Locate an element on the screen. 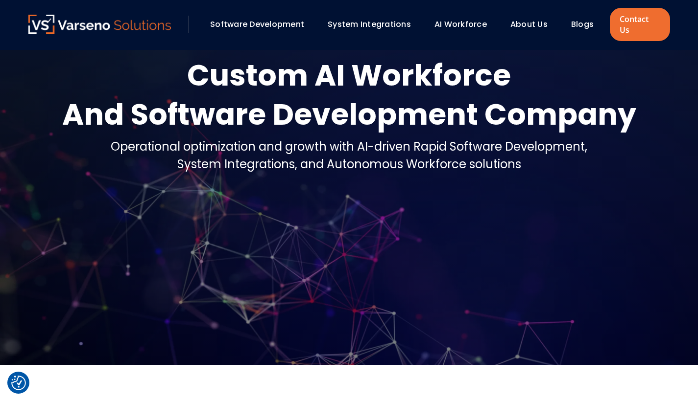 Image resolution: width=698 pixels, height=401 pixels. a: System Integrations is located at coordinates (369, 24).